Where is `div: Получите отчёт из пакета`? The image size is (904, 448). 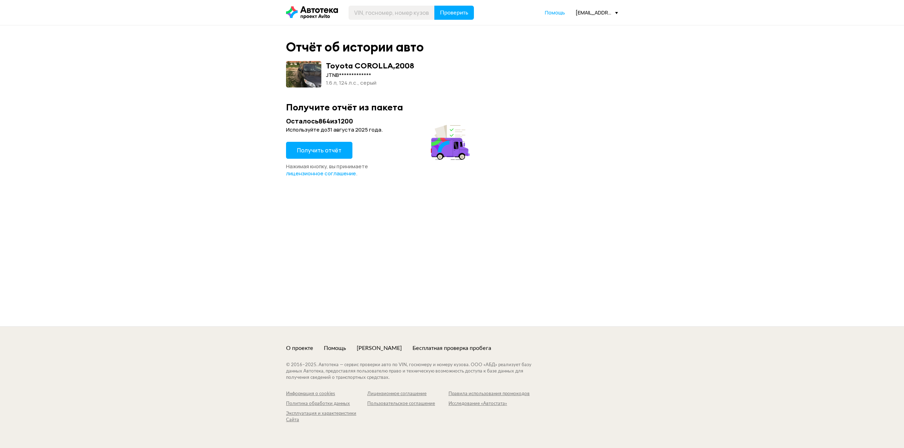 div: Получите отчёт из пакета is located at coordinates (452, 107).